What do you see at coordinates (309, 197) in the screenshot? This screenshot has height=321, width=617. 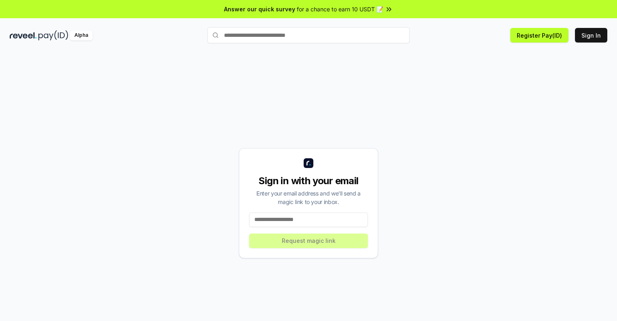 I see `div: Enter your email address and we’ll send a magic link to your inbox.` at bounding box center [309, 197].